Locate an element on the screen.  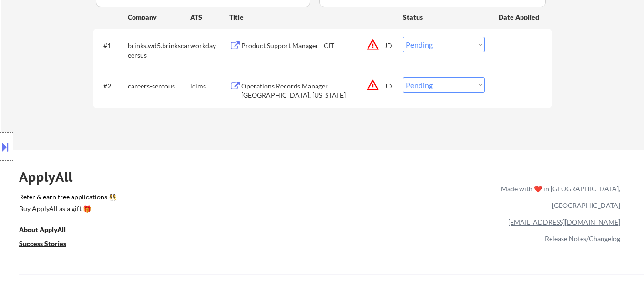
div: Product Support Manager - CIT is located at coordinates (313, 46).